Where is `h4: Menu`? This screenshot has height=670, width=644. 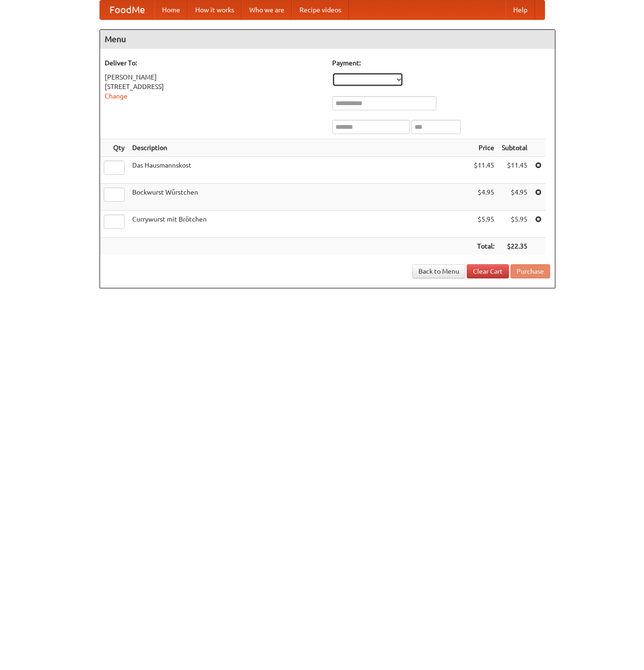 h4: Menu is located at coordinates (327, 39).